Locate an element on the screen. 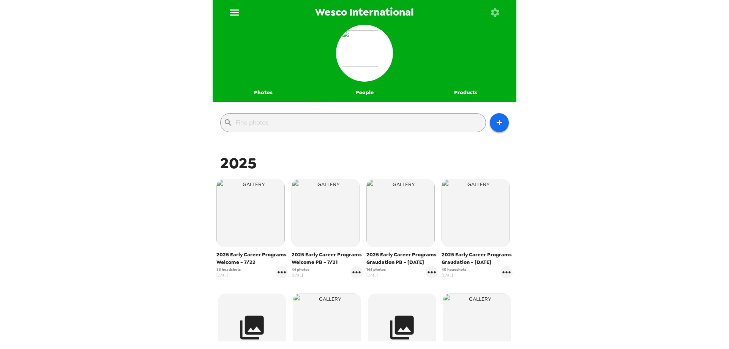 This screenshot has height=349, width=729. img: org logo is located at coordinates (365, 53).